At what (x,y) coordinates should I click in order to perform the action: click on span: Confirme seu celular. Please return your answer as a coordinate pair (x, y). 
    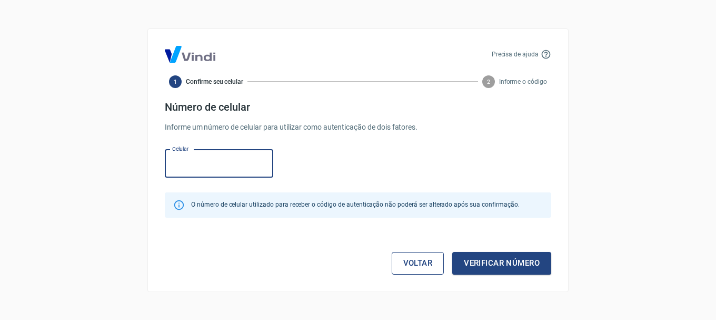
    Looking at the image, I should click on (214, 82).